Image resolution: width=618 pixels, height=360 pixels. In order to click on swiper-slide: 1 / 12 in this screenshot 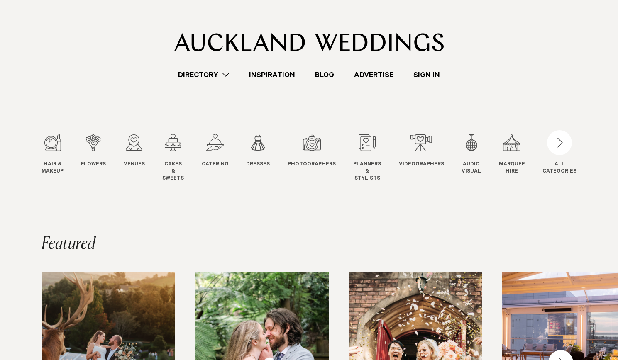, I will do `click(61, 158)`.